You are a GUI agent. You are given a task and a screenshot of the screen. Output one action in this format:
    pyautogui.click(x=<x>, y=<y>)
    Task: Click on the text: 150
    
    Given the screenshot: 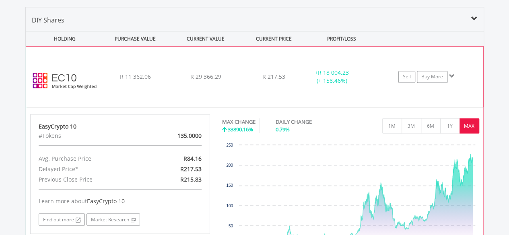 What is the action you would take?
    pyautogui.click(x=229, y=186)
    